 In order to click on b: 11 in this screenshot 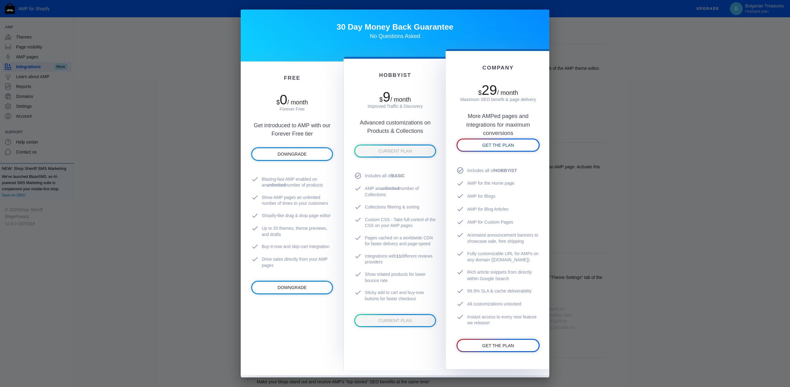, I will do `click(399, 256)`.